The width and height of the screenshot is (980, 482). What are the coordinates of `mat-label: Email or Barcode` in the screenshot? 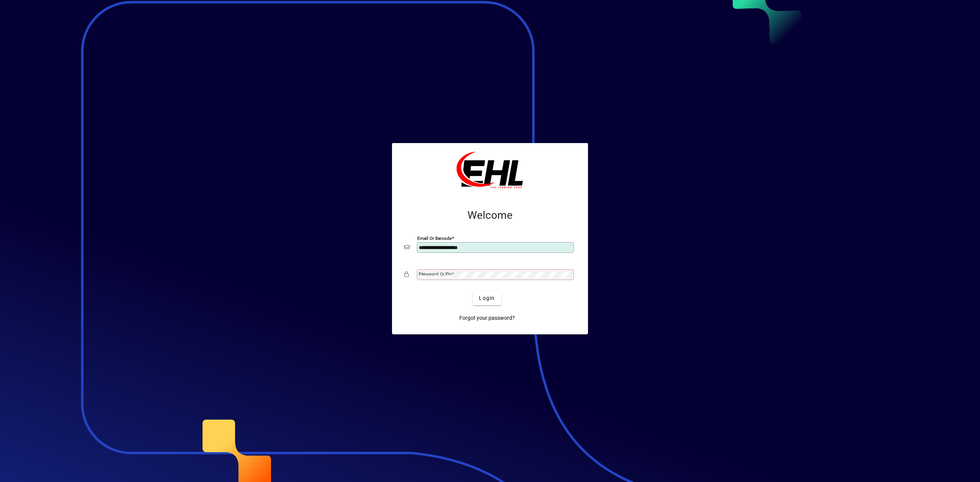 It's located at (435, 238).